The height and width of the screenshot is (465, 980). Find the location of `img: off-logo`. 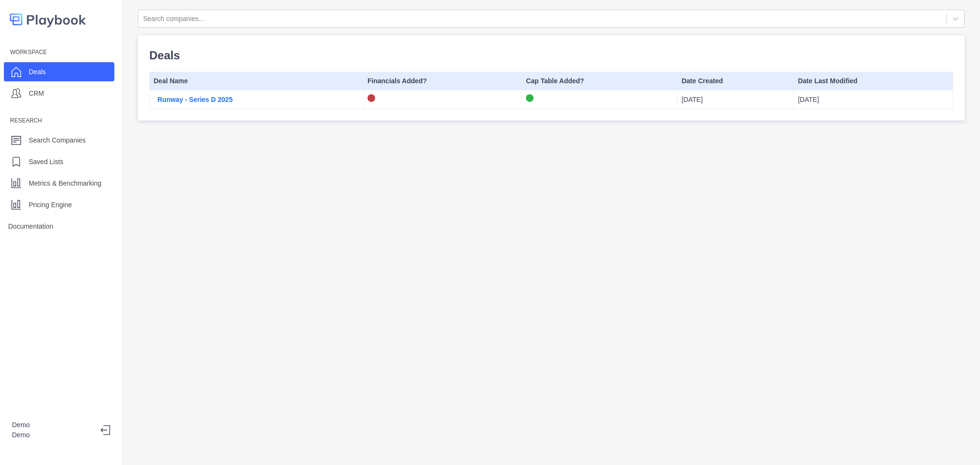

img: off-logo is located at coordinates (371, 98).